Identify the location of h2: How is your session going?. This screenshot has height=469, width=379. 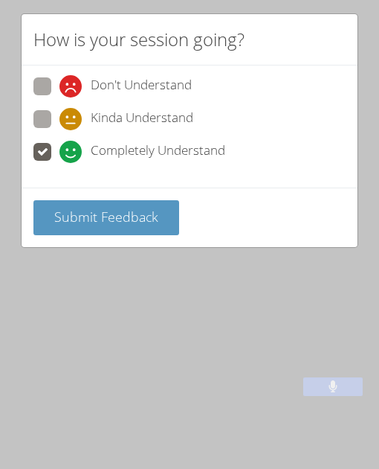
(139, 39).